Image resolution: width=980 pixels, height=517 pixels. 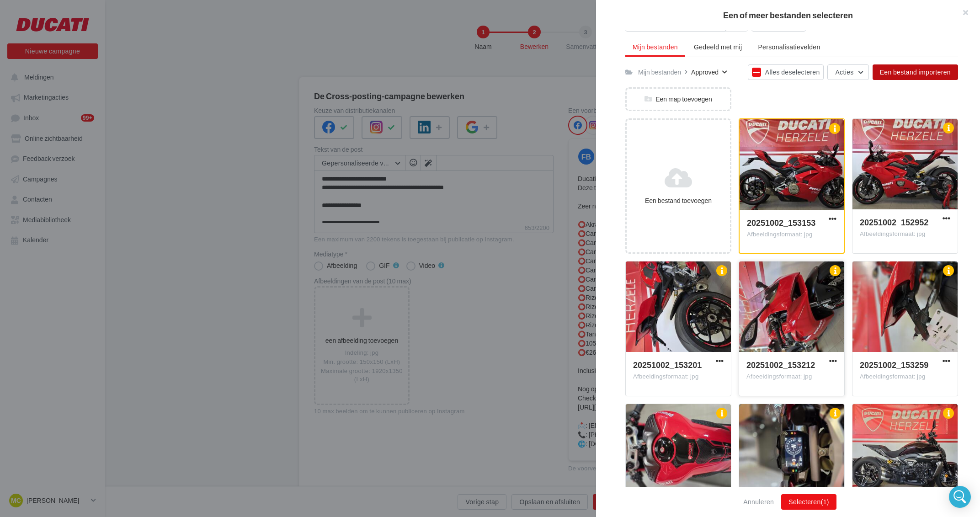 What do you see at coordinates (788, 15) in the screenshot?
I see `h2: Een of meer bestanden selecteren` at bounding box center [788, 15].